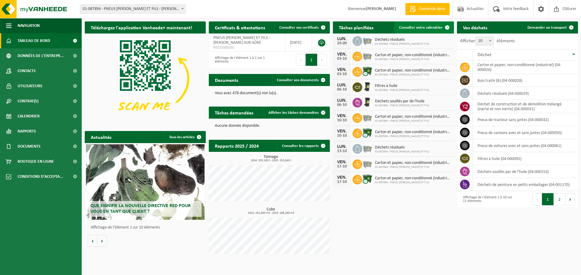 This screenshot has height=275, width=581. Describe the element at coordinates (525, 146) in the screenshot. I see `td: pneus de voitures avec et sans jantes (04-000061)` at that location.